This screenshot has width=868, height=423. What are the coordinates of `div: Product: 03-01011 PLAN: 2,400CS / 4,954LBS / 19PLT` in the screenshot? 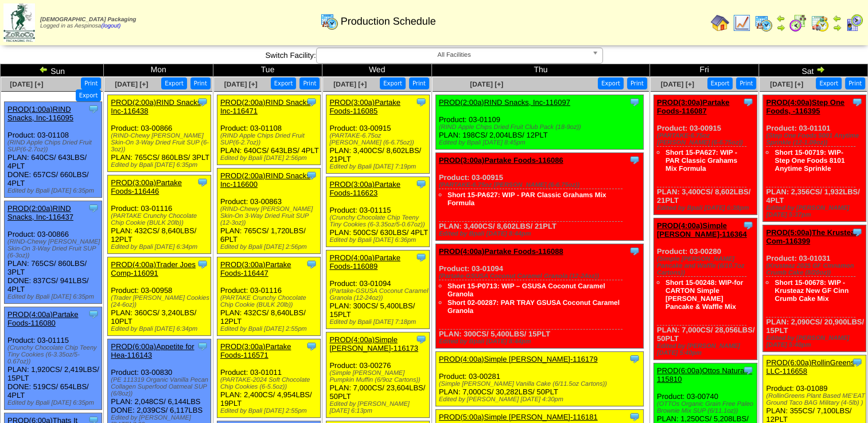 It's located at (269, 378).